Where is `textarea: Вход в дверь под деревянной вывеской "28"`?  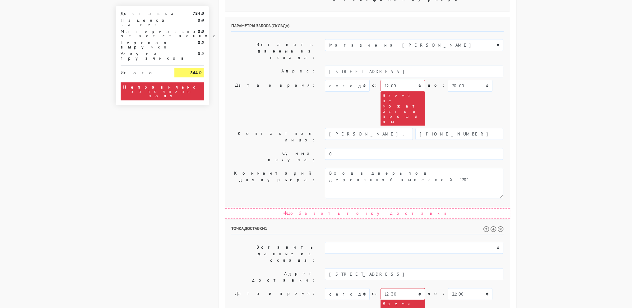 textarea: Вход в дверь под деревянной вывеской "28" is located at coordinates (414, 183).